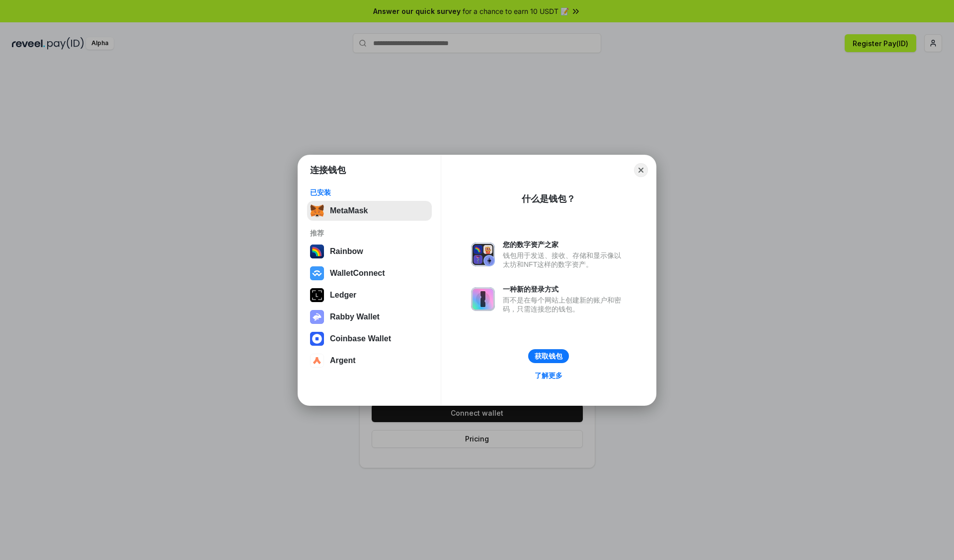  Describe the element at coordinates (548, 356) in the screenshot. I see `div: 获取钱包` at that location.